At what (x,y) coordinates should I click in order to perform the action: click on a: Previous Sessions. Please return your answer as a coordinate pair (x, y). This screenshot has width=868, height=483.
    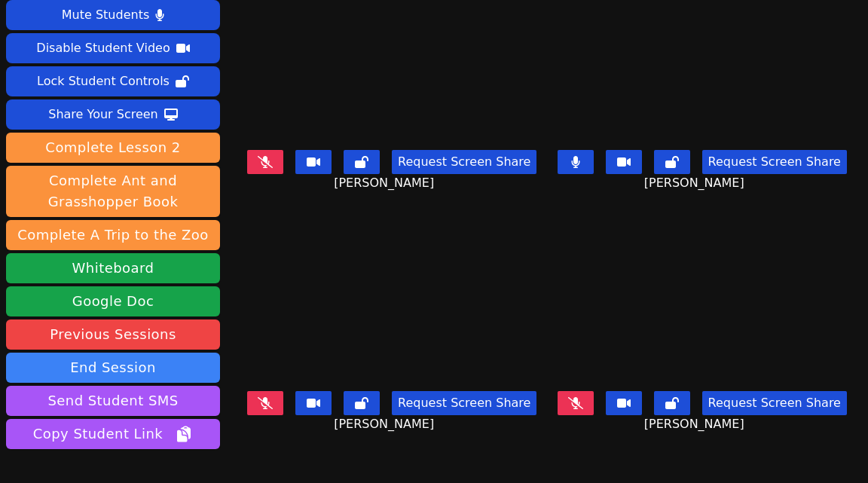
    Looking at the image, I should click on (113, 334).